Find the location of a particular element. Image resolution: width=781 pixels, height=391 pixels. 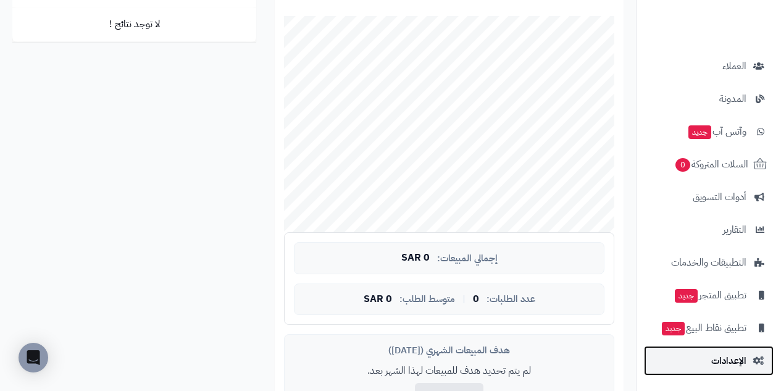

span: عدد الطلبات: is located at coordinates (511, 299).